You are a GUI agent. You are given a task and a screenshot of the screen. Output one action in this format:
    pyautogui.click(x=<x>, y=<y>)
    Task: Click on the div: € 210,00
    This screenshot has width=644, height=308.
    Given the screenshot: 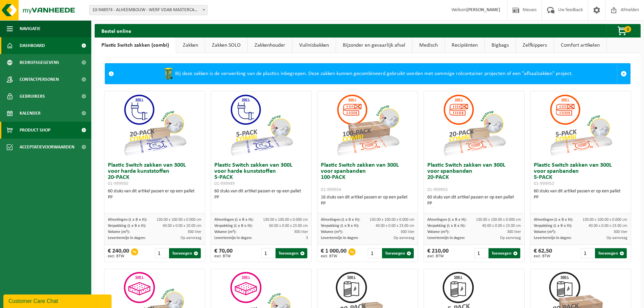 What is the action you would take?
    pyautogui.click(x=438, y=253)
    